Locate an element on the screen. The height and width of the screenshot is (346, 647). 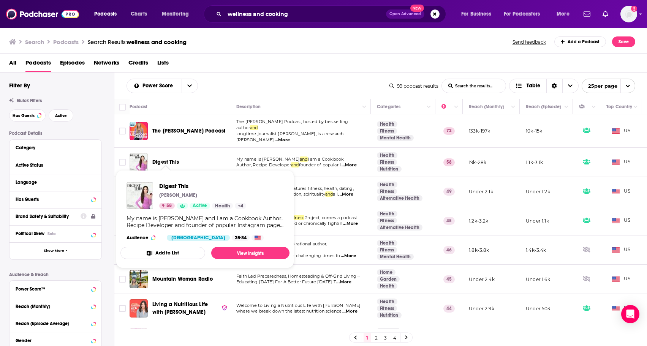
h2: Choose View is located at coordinates (544, 86).